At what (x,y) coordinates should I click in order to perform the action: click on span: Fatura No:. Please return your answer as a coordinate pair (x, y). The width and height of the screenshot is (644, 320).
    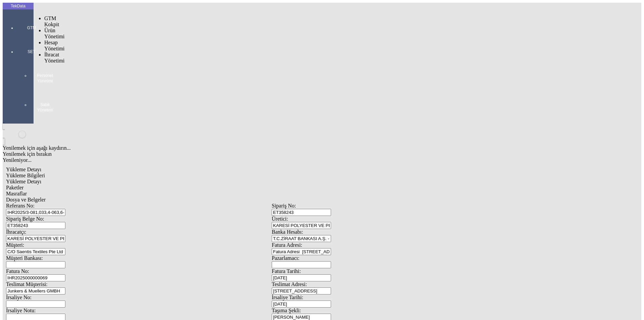
    Looking at the image, I should click on (17, 271).